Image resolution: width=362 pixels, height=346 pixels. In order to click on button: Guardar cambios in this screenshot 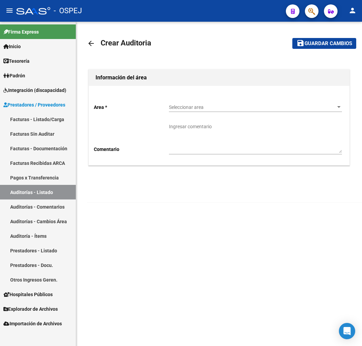, I will do `click(324, 43)`.